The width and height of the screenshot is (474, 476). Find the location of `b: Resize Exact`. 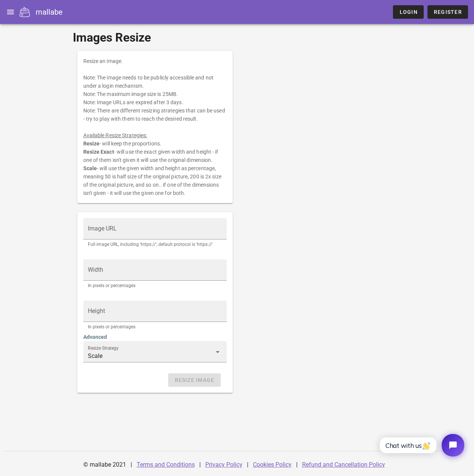

b: Resize Exact is located at coordinates (99, 152).